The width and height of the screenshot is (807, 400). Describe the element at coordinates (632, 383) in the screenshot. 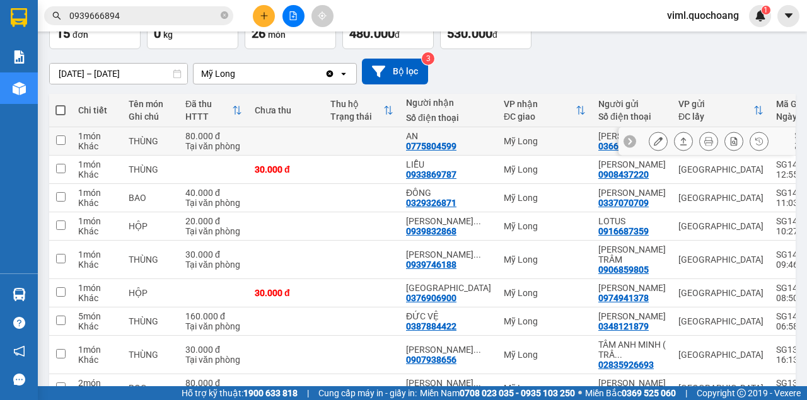

I see `div: NGUYỄN THỊ QUYÊN` at that location.